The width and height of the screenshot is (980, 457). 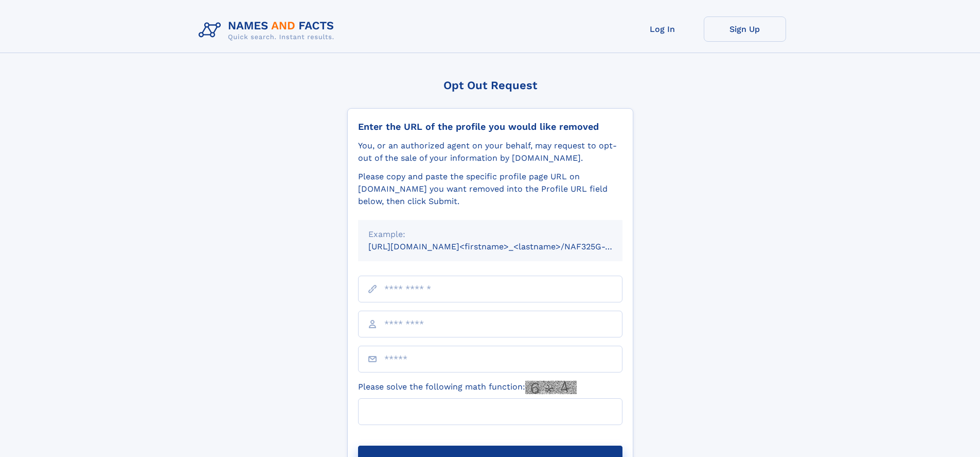 What do you see at coordinates (490, 85) in the screenshot?
I see `div: Opt Out Request` at bounding box center [490, 85].